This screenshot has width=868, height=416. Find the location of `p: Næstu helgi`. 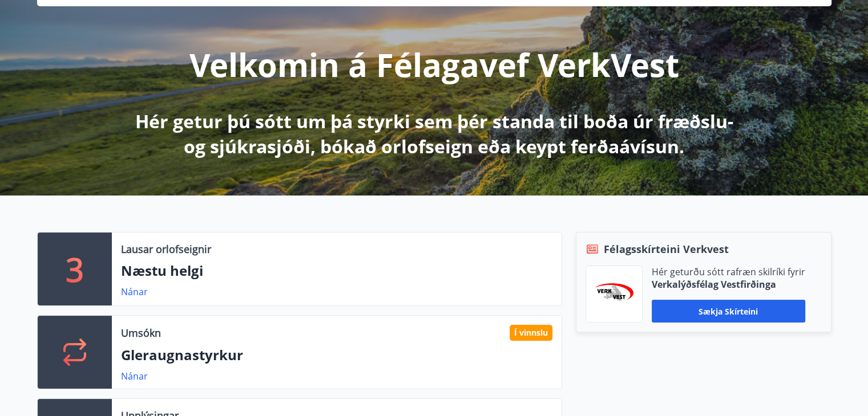

p: Næstu helgi is located at coordinates (337, 271).